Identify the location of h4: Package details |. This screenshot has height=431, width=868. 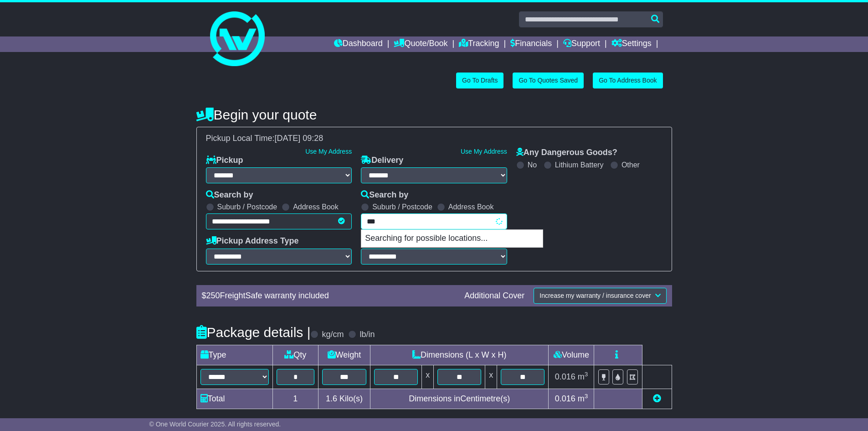
(254, 332).